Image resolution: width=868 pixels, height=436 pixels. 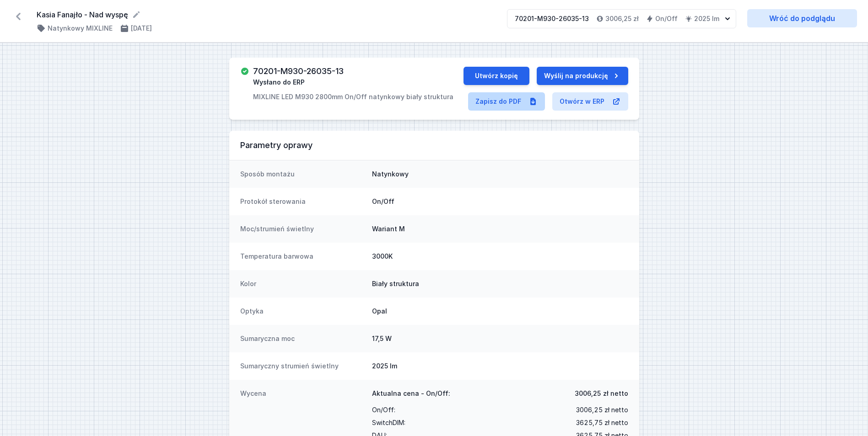 What do you see at coordinates (500, 284) in the screenshot?
I see `dd: Biały struktura` at bounding box center [500, 284].